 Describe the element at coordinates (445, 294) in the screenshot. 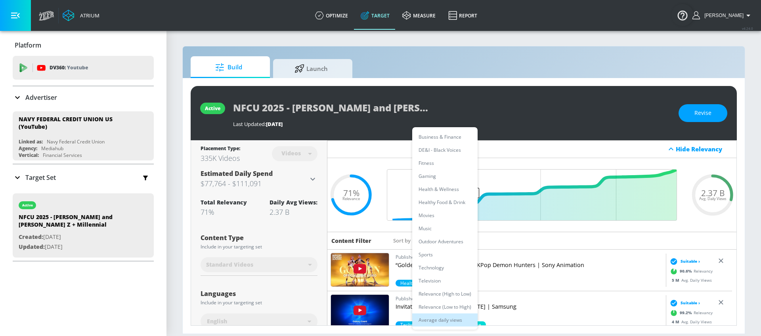

I see `li: Relevance (High to Low)` at that location.